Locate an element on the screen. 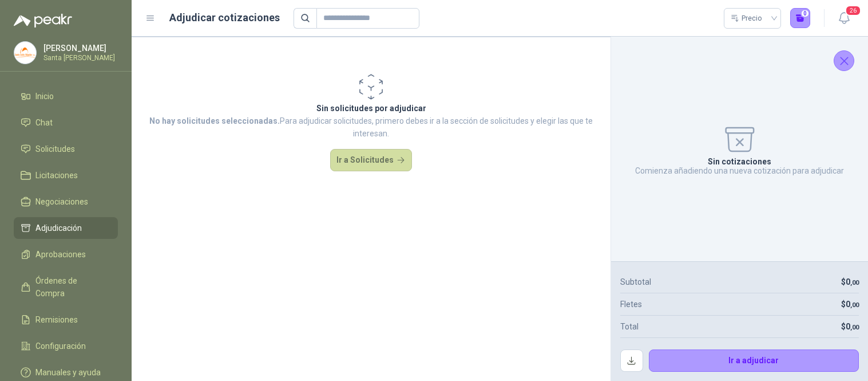 The image size is (868, 381). a: Ir a Solicitudes is located at coordinates (371, 160).